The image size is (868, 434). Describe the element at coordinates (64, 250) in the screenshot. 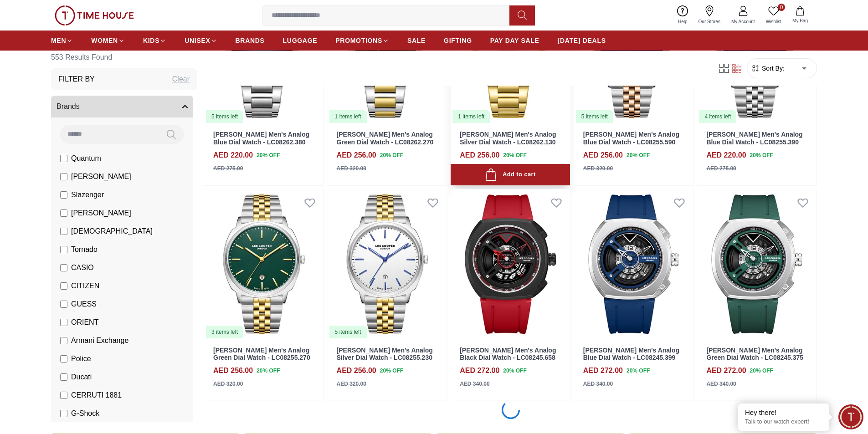

I see `input: Tornado` at that location.